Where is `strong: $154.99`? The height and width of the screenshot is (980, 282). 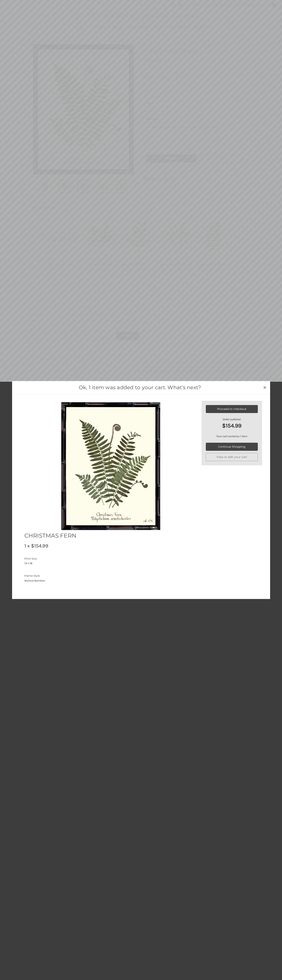
strong: $154.99 is located at coordinates (232, 426).